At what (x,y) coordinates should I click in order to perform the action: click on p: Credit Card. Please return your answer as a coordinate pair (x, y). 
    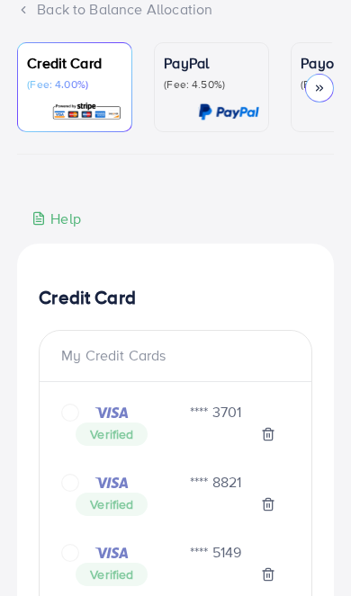
    Looking at the image, I should click on (75, 63).